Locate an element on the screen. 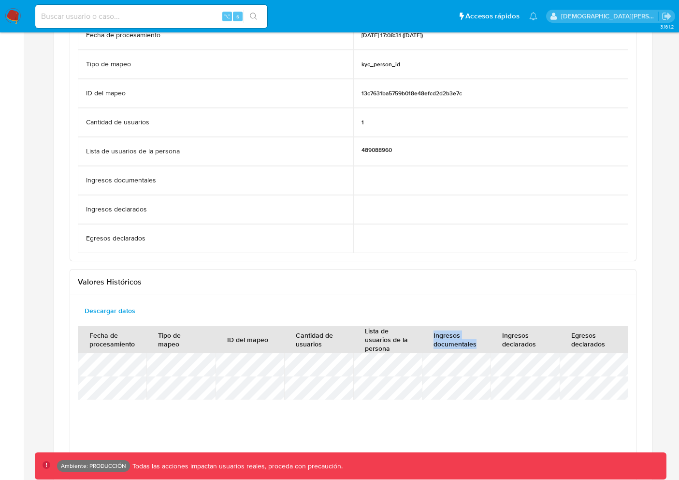 The height and width of the screenshot is (480, 679). input: Buscar usuario o caso... is located at coordinates (151, 16).